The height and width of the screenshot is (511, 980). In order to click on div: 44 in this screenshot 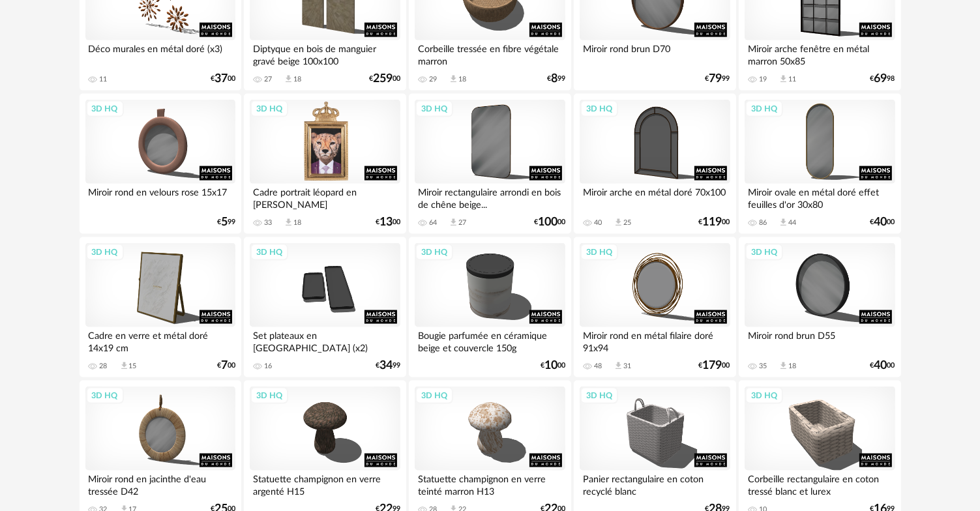, I will do `click(792, 223)`.